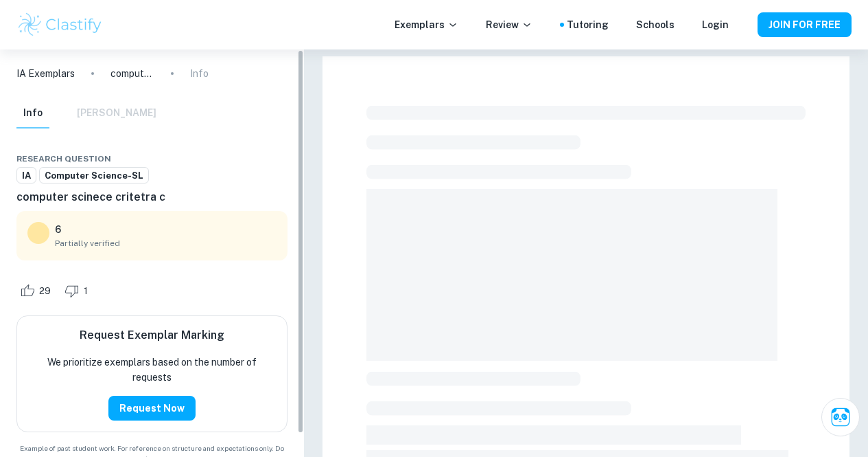  Describe the element at coordinates (588, 25) in the screenshot. I see `div: Tutoring` at that location.